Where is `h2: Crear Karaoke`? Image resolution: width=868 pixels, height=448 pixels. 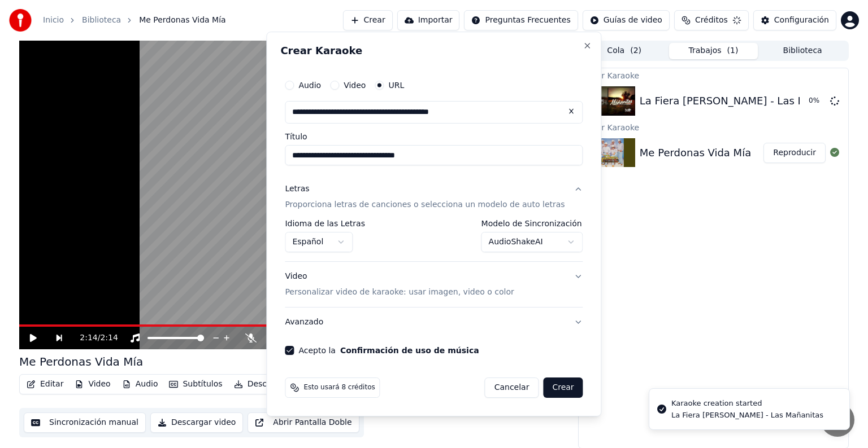 h2: Crear Karaoke is located at coordinates (433, 50).